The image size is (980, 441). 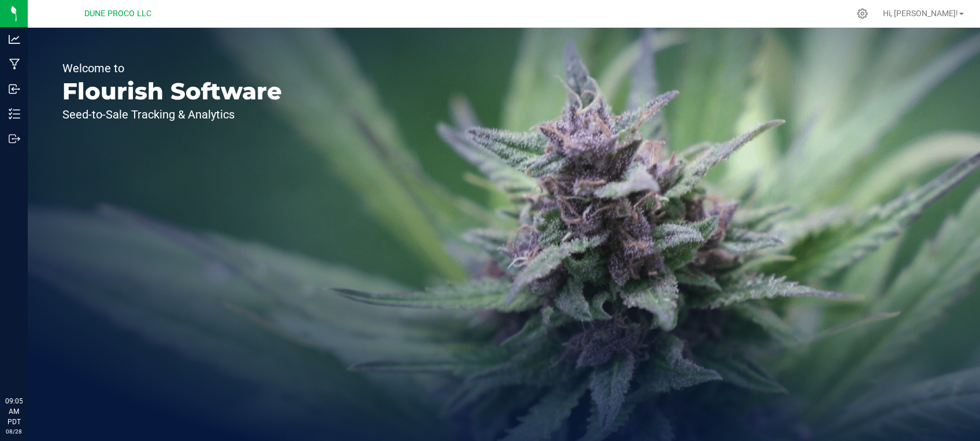 I want to click on p: Welcome to, so click(x=172, y=68).